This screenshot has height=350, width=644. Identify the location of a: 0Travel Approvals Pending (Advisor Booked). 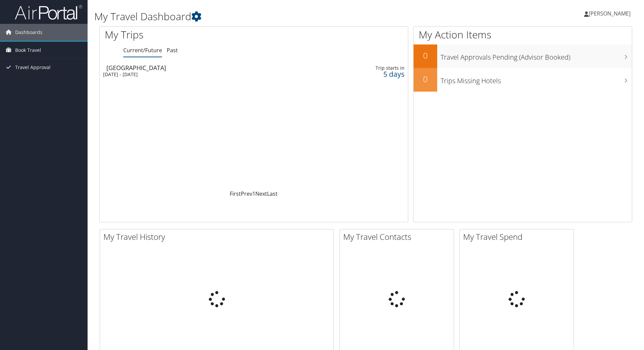
(523, 56).